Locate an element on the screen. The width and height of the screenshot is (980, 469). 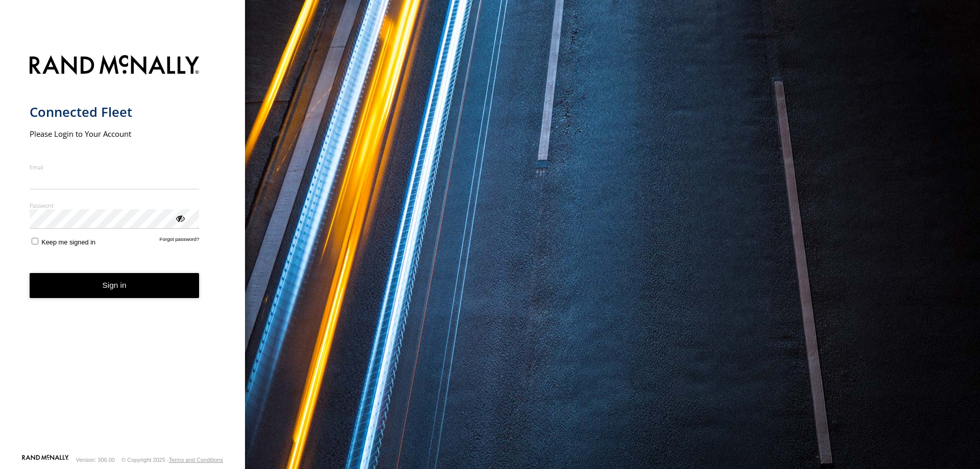
div: © Copyright 2025 - is located at coordinates (172, 460).